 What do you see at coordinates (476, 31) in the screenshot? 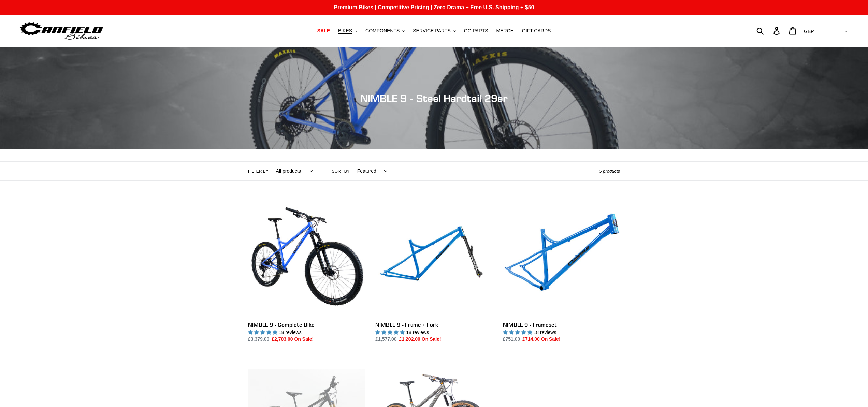
I see `span: GG PARTS` at bounding box center [476, 31].